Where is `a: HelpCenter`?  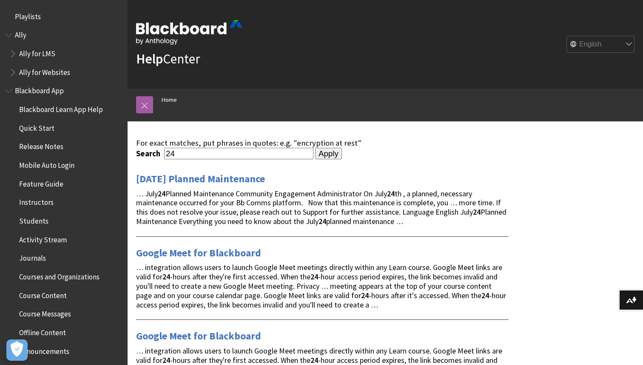 a: HelpCenter is located at coordinates (168, 59).